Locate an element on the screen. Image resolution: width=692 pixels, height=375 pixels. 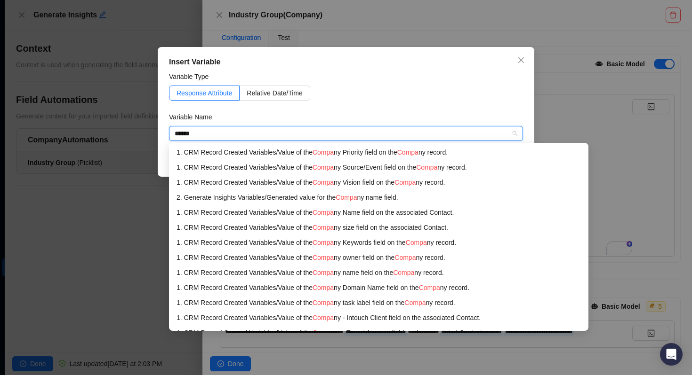
div: 1. CRM Record Created Variables / Value of the ny name field on the ny record. is located at coordinates (378, 273).